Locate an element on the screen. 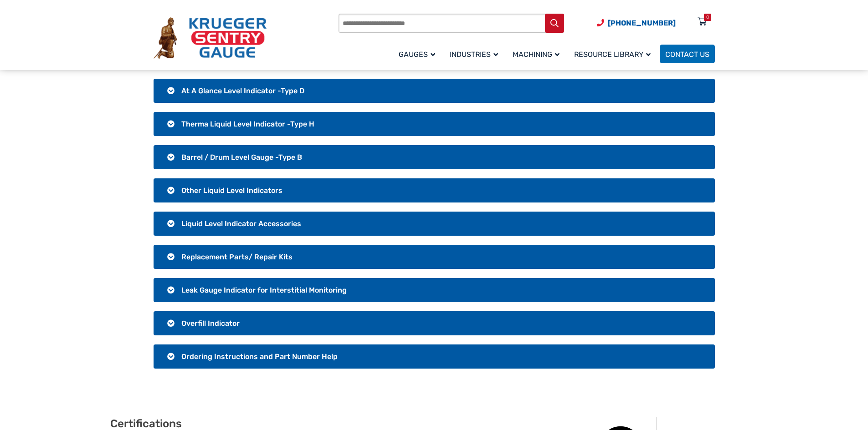 The width and height of the screenshot is (868, 430). span: Gauges is located at coordinates (417, 54).